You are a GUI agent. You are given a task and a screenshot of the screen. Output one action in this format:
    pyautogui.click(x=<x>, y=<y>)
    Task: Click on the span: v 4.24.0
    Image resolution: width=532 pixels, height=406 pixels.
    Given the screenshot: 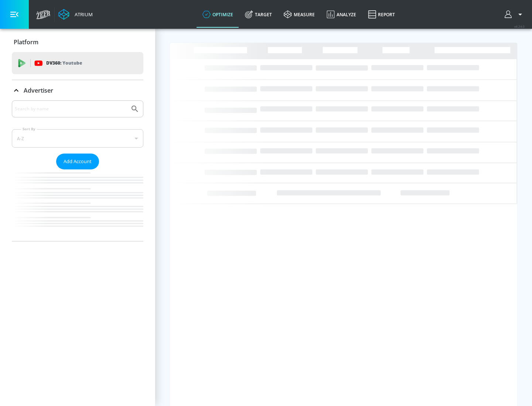 What is the action you would take?
    pyautogui.click(x=519, y=26)
    